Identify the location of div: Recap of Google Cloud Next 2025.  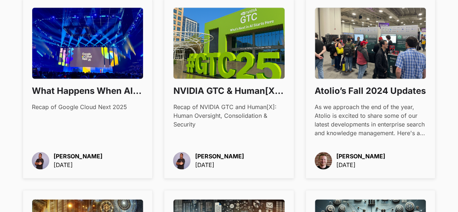
(88, 107).